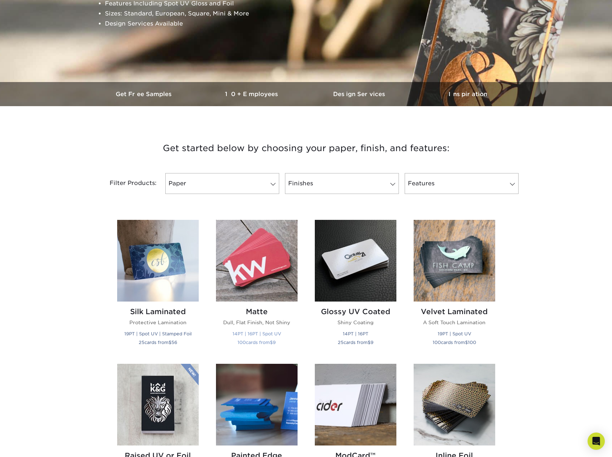 Image resolution: width=612 pixels, height=457 pixels. I want to click on h2: Matte, so click(257, 311).